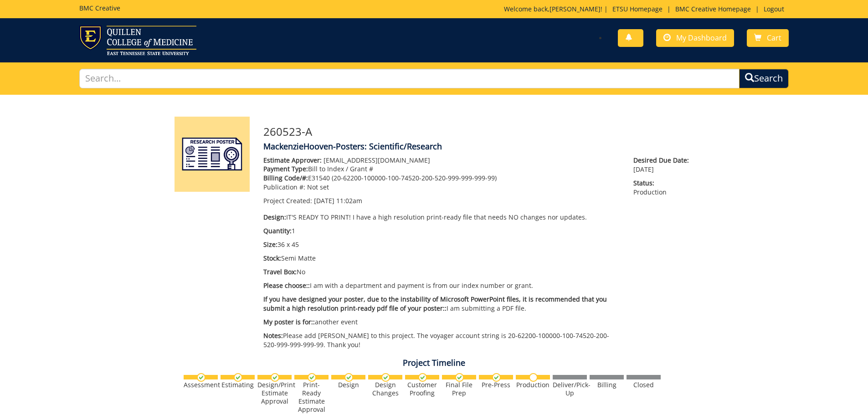 Image resolution: width=868 pixels, height=415 pixels. I want to click on p: Bill to Index / Grant #, so click(442, 169).